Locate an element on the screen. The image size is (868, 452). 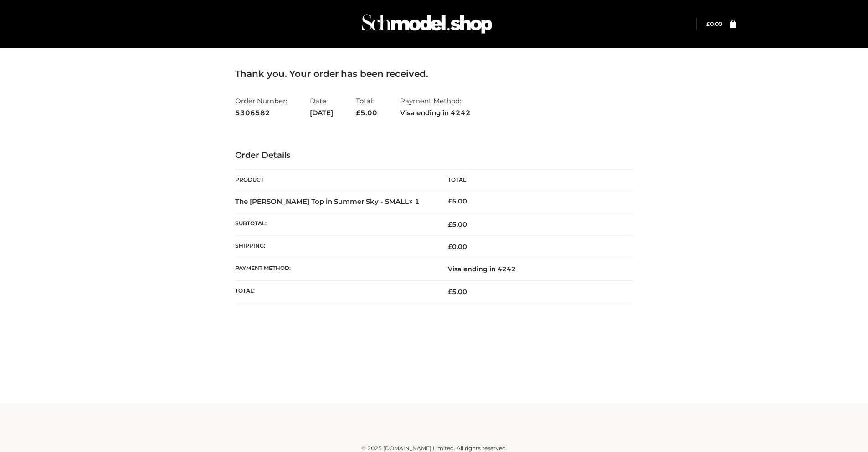
th: Payment method: is located at coordinates (334, 269).